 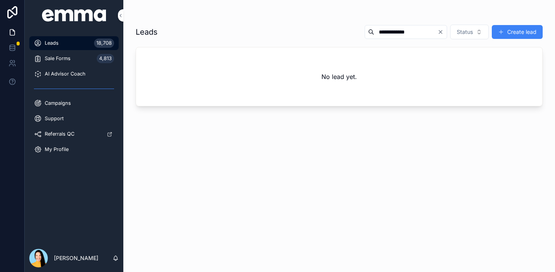 I want to click on a: Sale Forms4,813, so click(x=74, y=59).